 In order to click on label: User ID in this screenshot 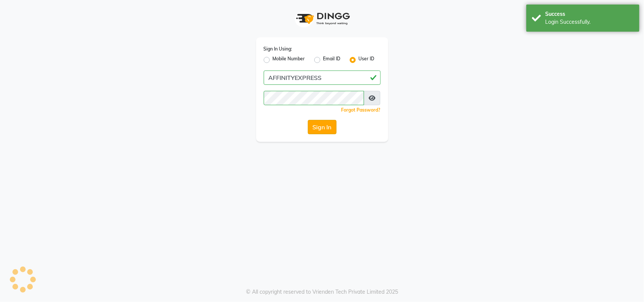, I will do `click(367, 60)`.